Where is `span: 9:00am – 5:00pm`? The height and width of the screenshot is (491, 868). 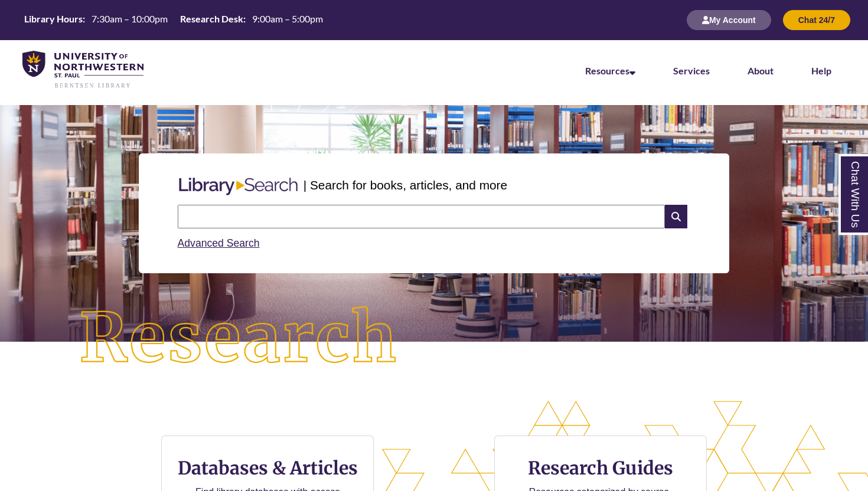
span: 9:00am – 5:00pm is located at coordinates (288, 19).